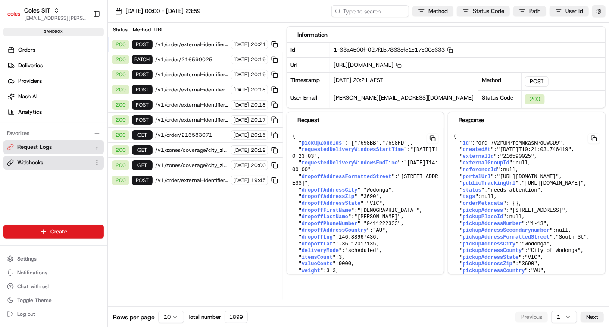  Describe the element at coordinates (331, 271) in the screenshot. I see `span: 3.3` at that location.